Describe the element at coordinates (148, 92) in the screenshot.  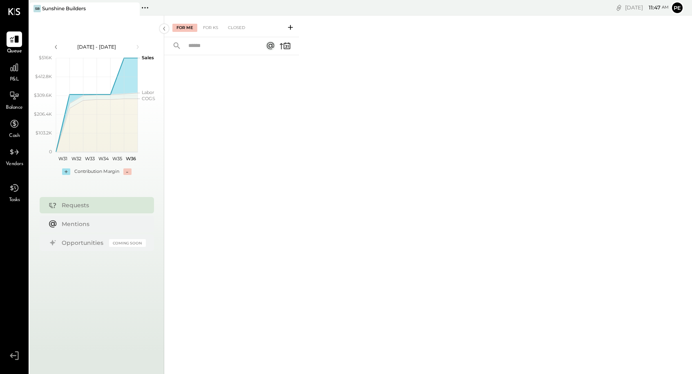
I see `text: Labor` at that location.